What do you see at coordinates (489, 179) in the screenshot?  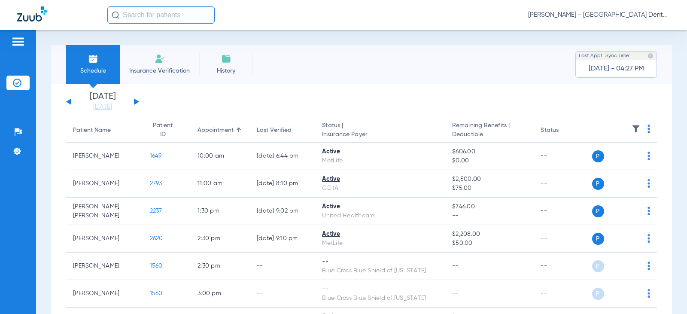 I see `span: $2,500.00` at bounding box center [489, 179].